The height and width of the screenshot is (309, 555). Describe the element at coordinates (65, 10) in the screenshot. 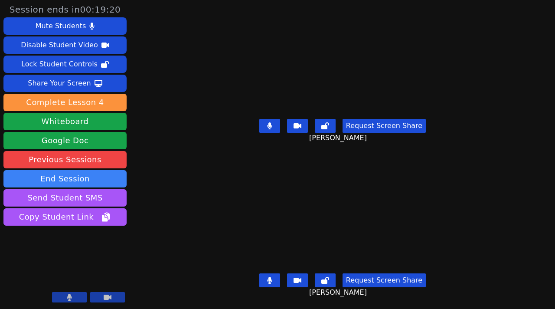

I see `span: Session ends in` at that location.